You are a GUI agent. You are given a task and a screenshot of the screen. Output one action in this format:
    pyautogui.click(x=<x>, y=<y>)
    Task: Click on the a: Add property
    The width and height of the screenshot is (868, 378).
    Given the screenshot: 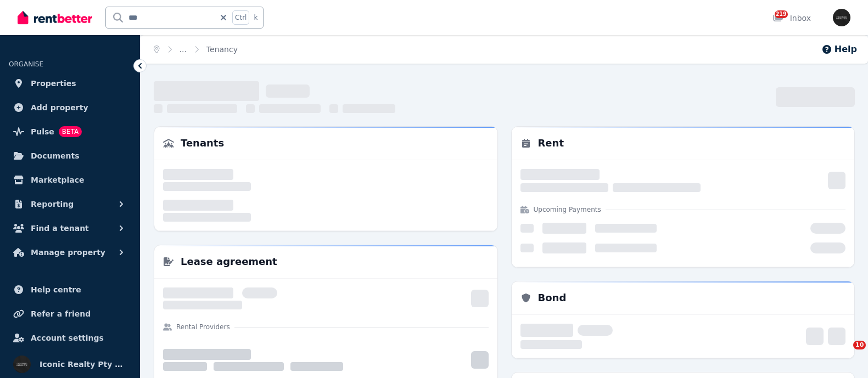 What is the action you would take?
    pyautogui.click(x=69, y=107)
    